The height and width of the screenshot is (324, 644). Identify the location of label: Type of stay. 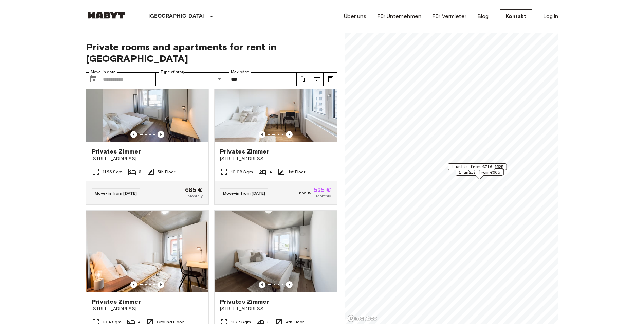
(172, 72).